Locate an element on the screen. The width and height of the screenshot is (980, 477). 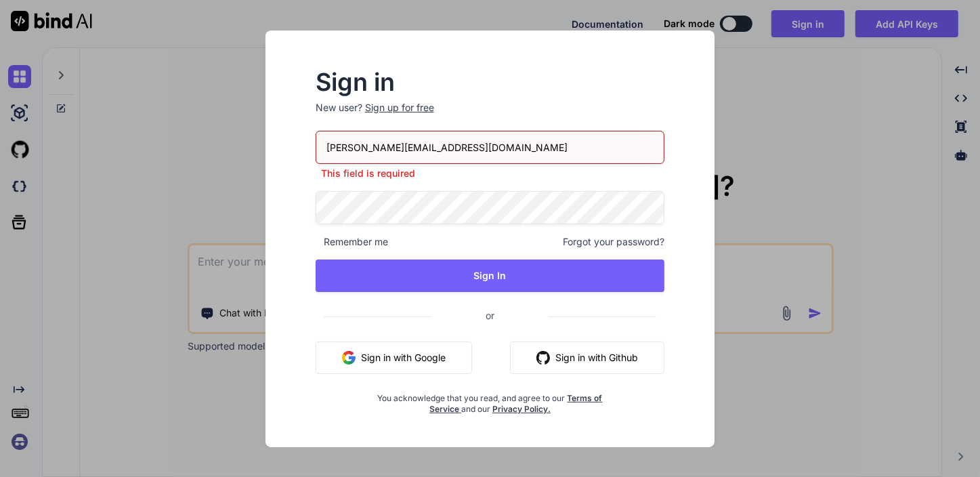
button: Sign In is located at coordinates (490, 276).